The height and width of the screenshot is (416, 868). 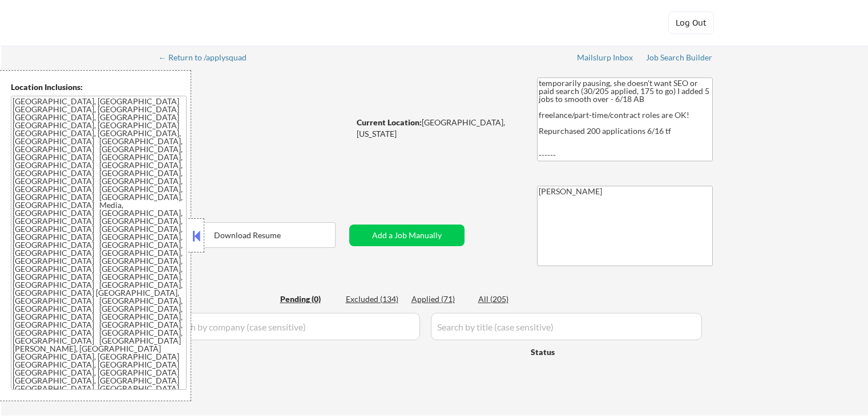 What do you see at coordinates (374, 300) in the screenshot?
I see `div: Excluded (134)` at bounding box center [374, 300].